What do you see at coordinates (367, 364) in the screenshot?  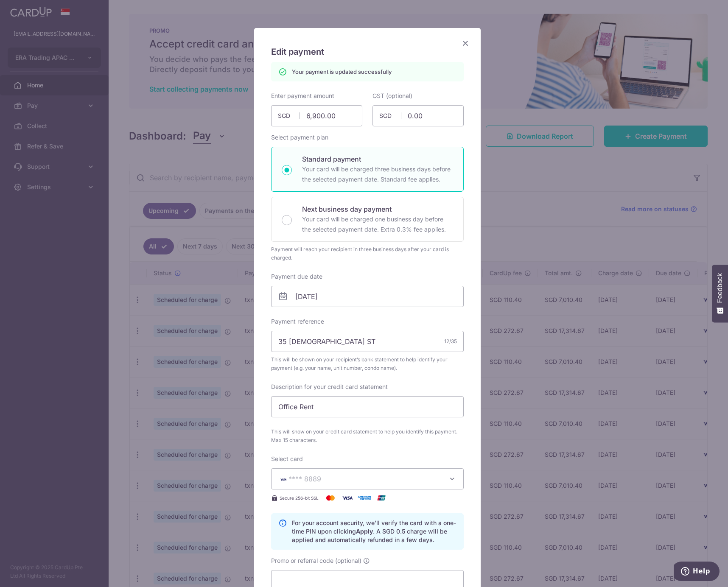 I see `span: This will be shown on your recipient’s bank statement to help identify your payment (e.g. your na...` at bounding box center [367, 364].